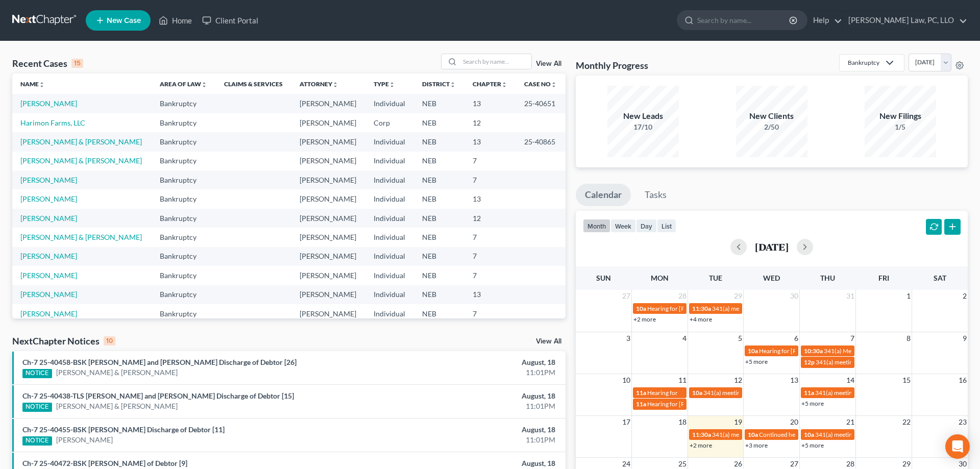  I want to click on div: NextChapter Notices, so click(64, 341).